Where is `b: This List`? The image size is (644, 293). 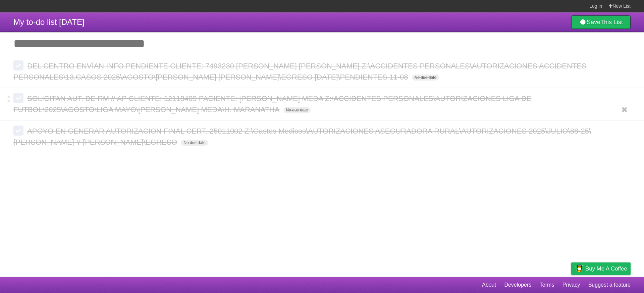 b: This List is located at coordinates (612, 22).